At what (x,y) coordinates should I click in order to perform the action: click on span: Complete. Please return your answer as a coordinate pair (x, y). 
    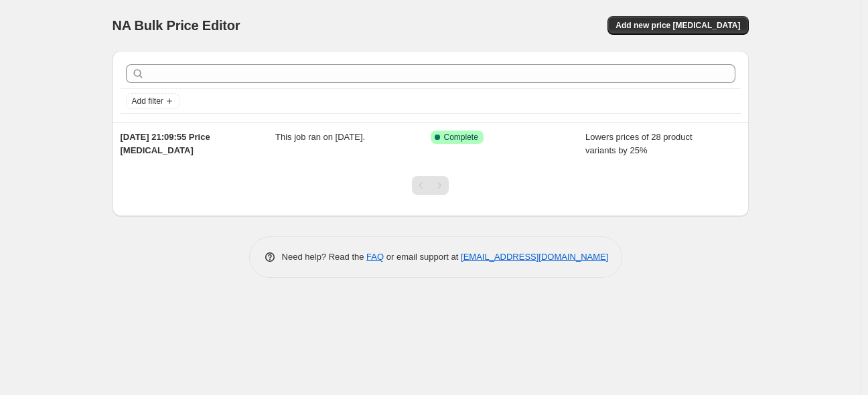
    Looking at the image, I should click on (461, 138).